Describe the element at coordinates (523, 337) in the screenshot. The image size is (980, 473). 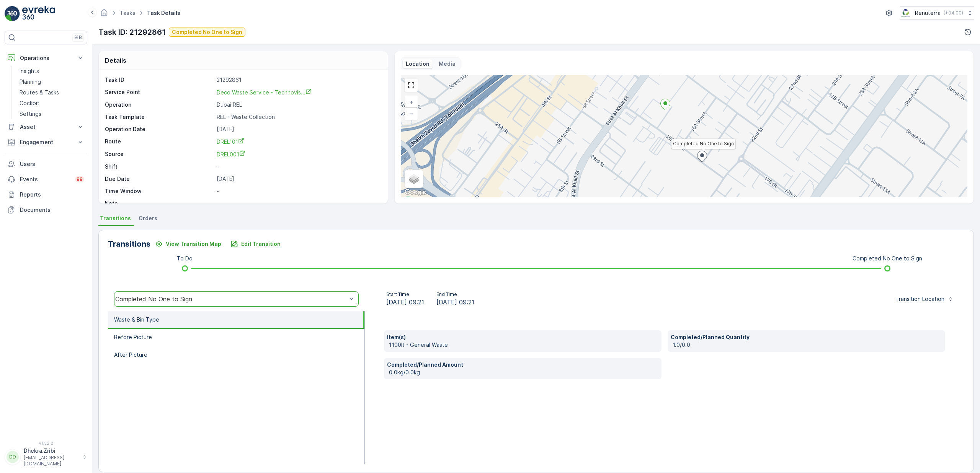
I see `p: Item(s)` at that location.